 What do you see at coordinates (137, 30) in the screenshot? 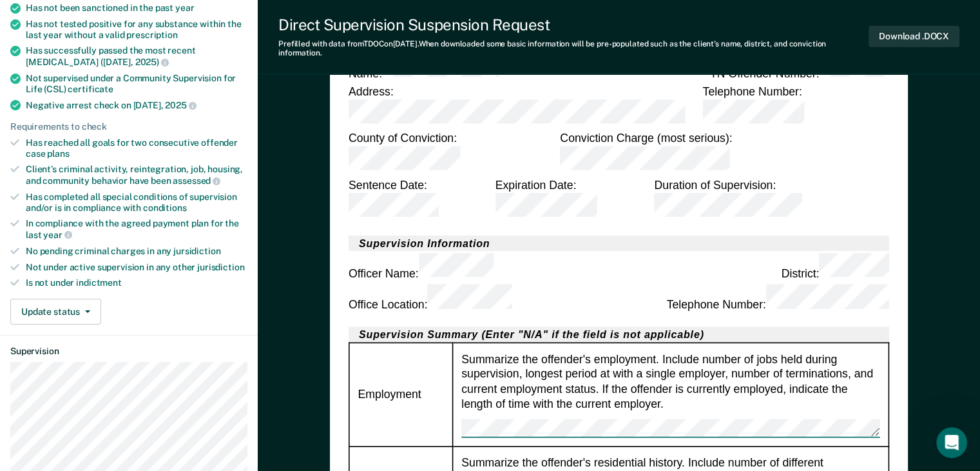
I see `div: Has not tested positive for any substance within the last year without a valid` at bounding box center [137, 30].